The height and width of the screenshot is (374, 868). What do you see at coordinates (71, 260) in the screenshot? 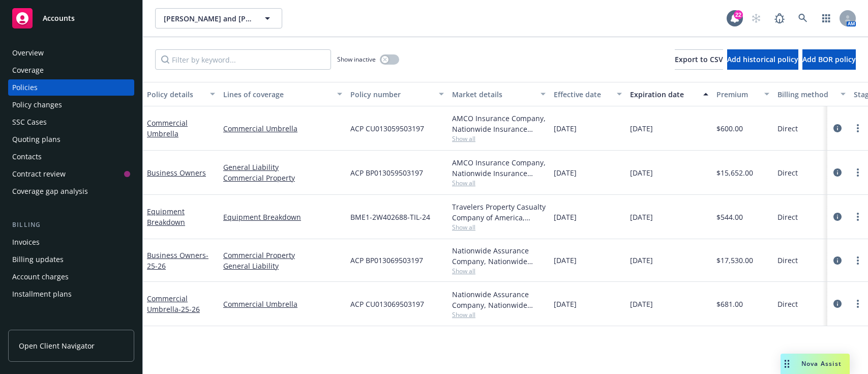
I see `a: Billing updates` at bounding box center [71, 260].